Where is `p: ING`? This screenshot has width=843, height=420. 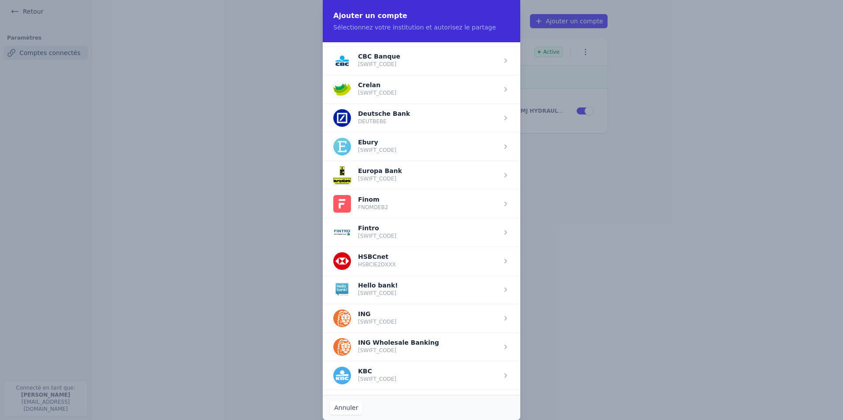
p: ING is located at coordinates (377, 314).